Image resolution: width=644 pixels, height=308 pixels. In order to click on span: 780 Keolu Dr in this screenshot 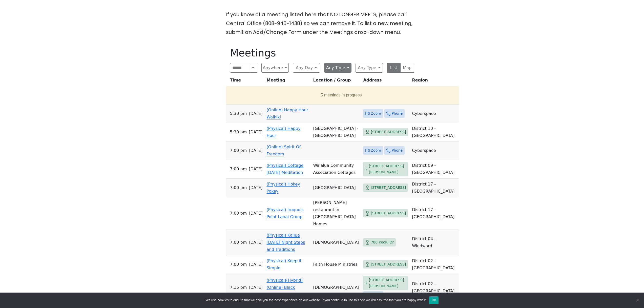, I will do `click(382, 242)`.